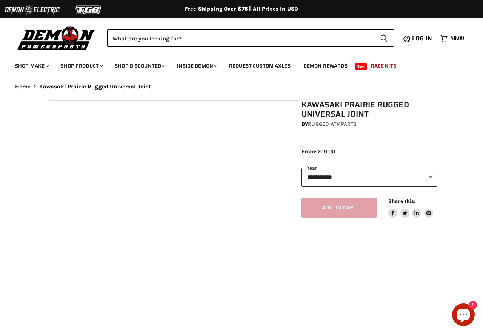 This screenshot has height=334, width=483. Describe the element at coordinates (370, 124) in the screenshot. I see `div: by` at that location.